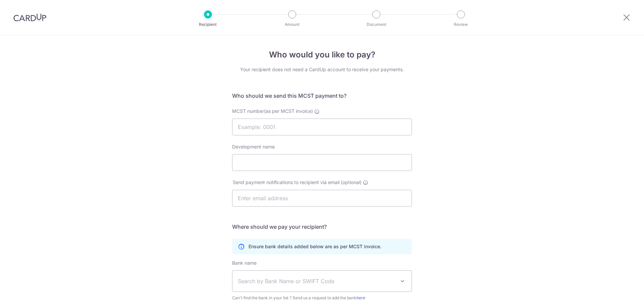  What do you see at coordinates (315, 247) in the screenshot?
I see `p: Ensure bank details added below are as per MCST invoice.` at bounding box center [315, 247].